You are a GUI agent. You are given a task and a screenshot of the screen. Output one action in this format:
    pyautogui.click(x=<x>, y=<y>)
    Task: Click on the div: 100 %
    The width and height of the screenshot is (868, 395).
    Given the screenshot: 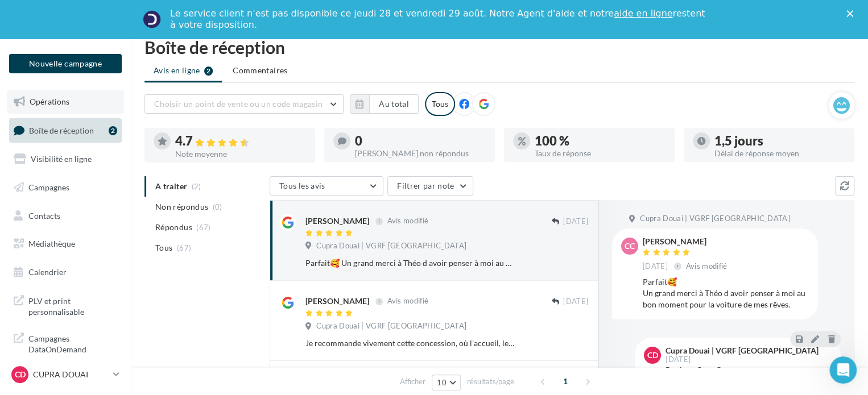 What is the action you would take?
    pyautogui.click(x=600, y=141)
    